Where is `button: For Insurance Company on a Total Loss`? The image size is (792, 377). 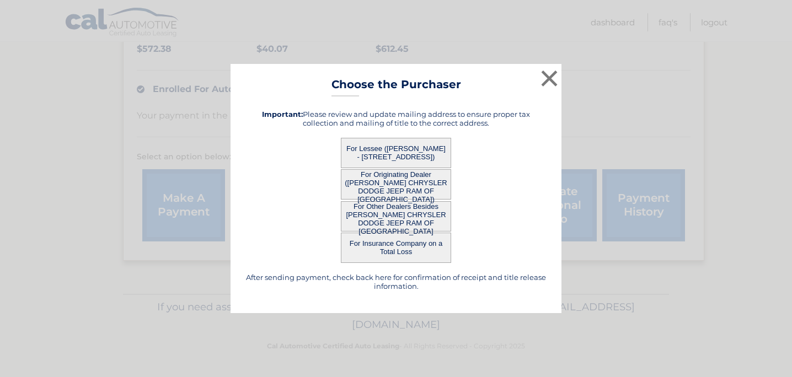
button: For Insurance Company on a Total Loss is located at coordinates (396, 248).